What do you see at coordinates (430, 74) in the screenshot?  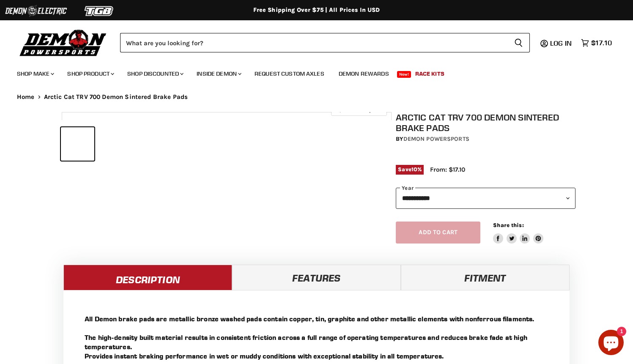 I see `a: Race Kits` at bounding box center [430, 74].